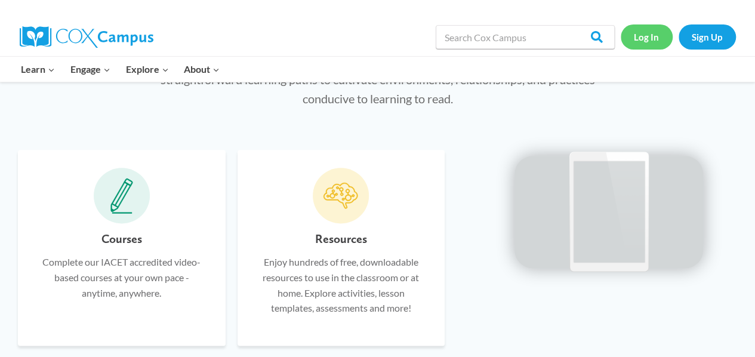 The height and width of the screenshot is (357, 755). I want to click on nav: Secondary Navigation, so click(678, 36).